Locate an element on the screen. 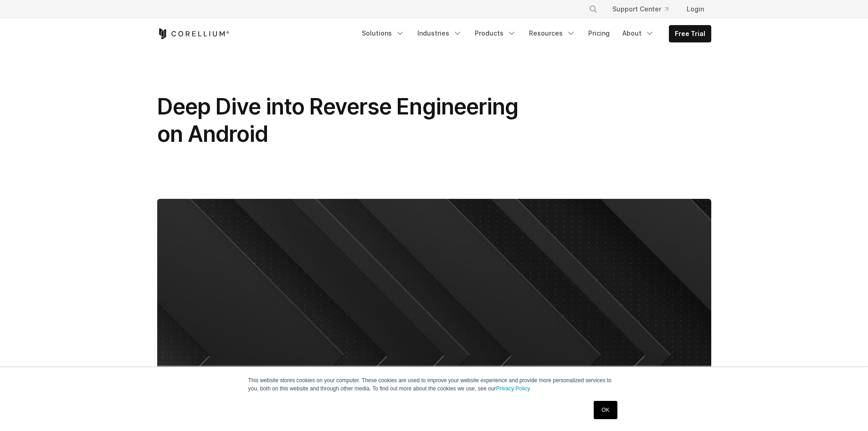  a: Support Center is located at coordinates (640, 9).